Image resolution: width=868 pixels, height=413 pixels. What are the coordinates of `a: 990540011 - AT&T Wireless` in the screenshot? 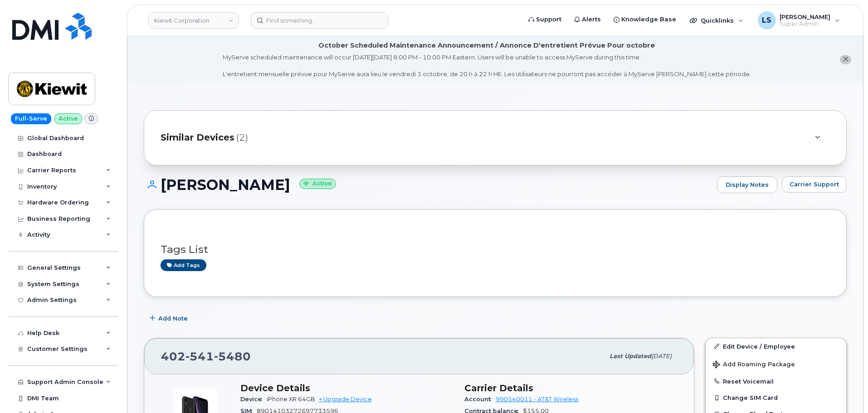 It's located at (537, 399).